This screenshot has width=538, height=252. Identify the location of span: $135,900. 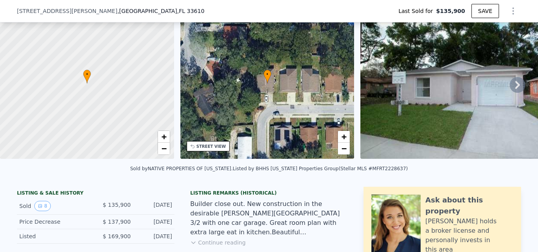
(450, 11).